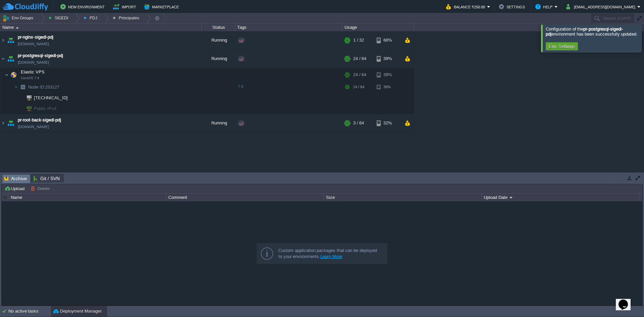 The width and height of the screenshot is (644, 317). Describe the element at coordinates (39, 120) in the screenshot. I see `a: pr-root-back-sigedi-pdj` at that location.